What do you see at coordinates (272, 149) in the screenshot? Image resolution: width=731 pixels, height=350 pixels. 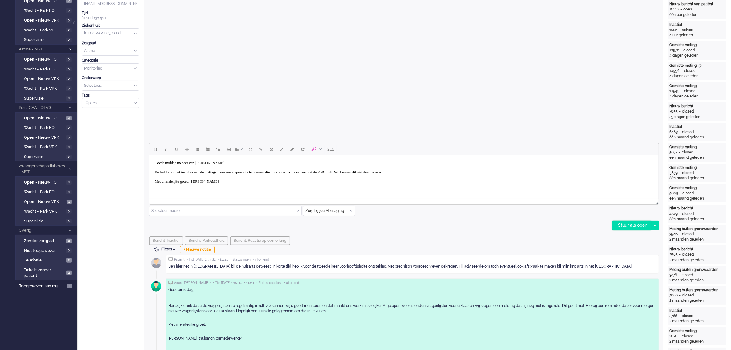 I see `button: Delay message` at bounding box center [272, 149].